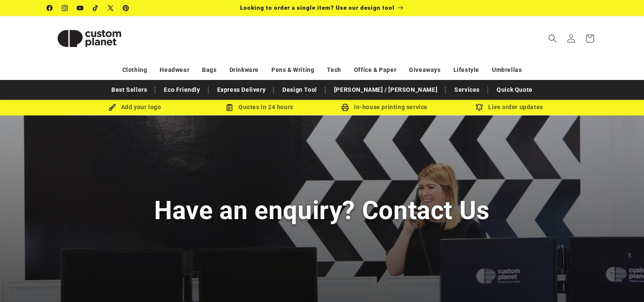 Image resolution: width=644 pixels, height=302 pixels. What do you see at coordinates (300, 90) in the screenshot?
I see `a: Design Tool` at bounding box center [300, 90].